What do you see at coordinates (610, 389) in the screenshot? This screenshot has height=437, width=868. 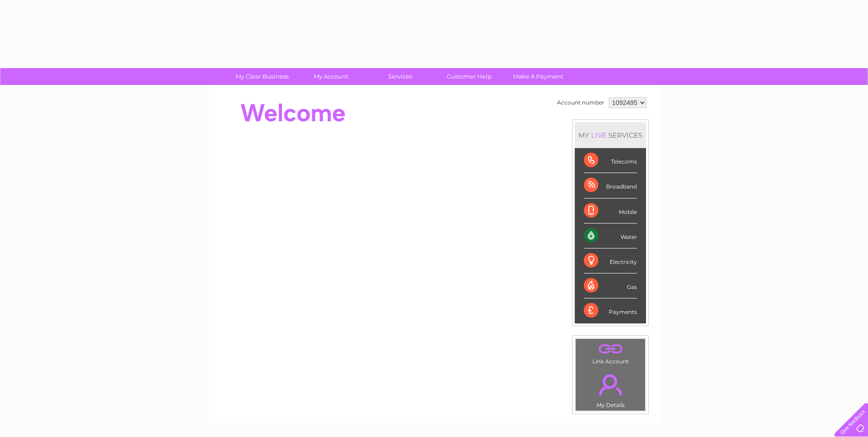 I see `td: My Details` at bounding box center [610, 389].